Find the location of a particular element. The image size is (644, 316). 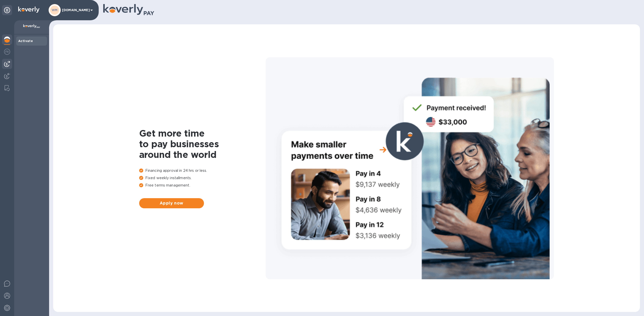

b: Activate is located at coordinates (26, 41).